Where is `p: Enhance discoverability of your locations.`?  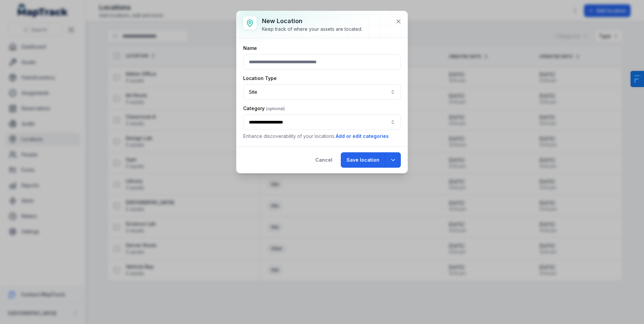 p: Enhance discoverability of your locations. is located at coordinates (322, 136).